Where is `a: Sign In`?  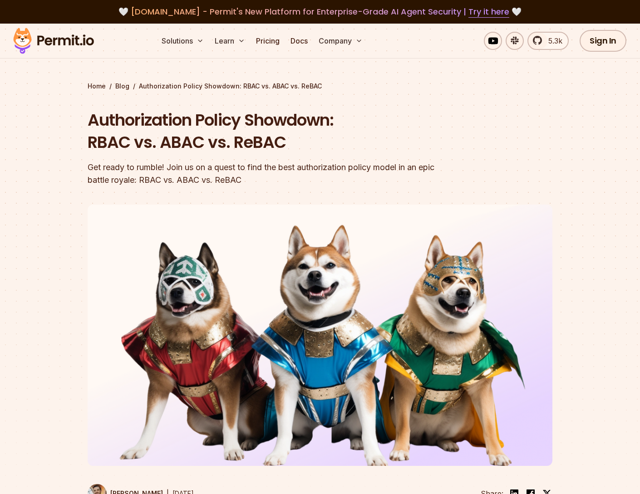 a: Sign In is located at coordinates (603, 41).